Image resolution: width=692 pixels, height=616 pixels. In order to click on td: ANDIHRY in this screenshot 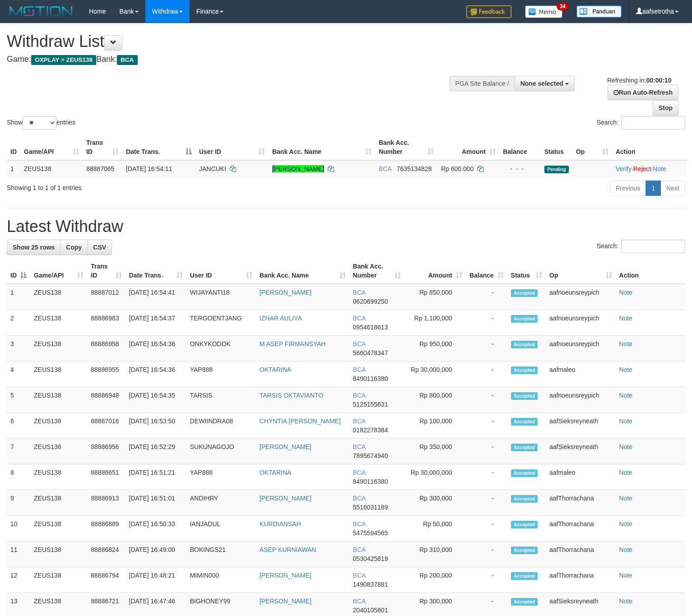, I will do `click(221, 502)`.